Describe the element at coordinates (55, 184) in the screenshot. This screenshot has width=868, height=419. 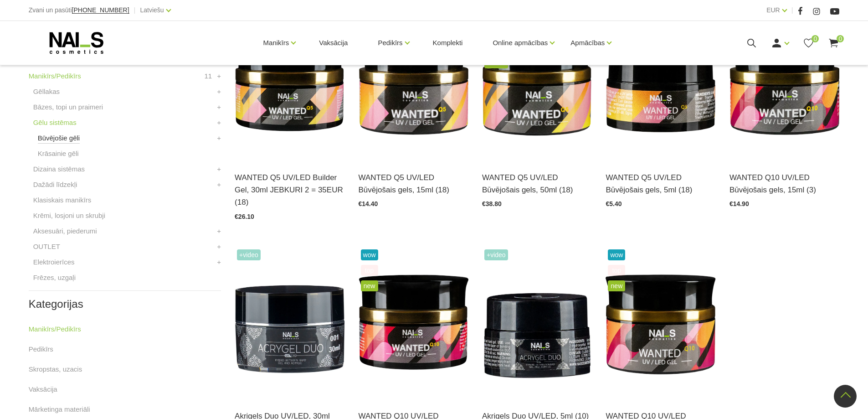
I see `a: Dažādi līdzekļi` at that location.